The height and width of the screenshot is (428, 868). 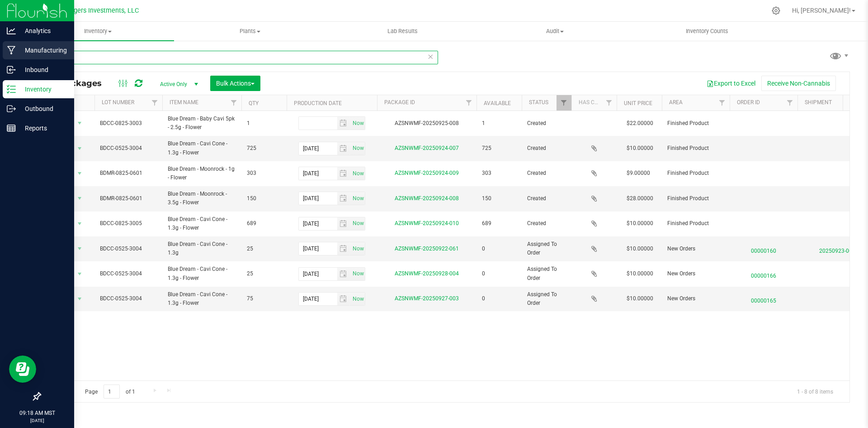 I want to click on a: AZSNWMF-20250924-009, so click(x=427, y=173).